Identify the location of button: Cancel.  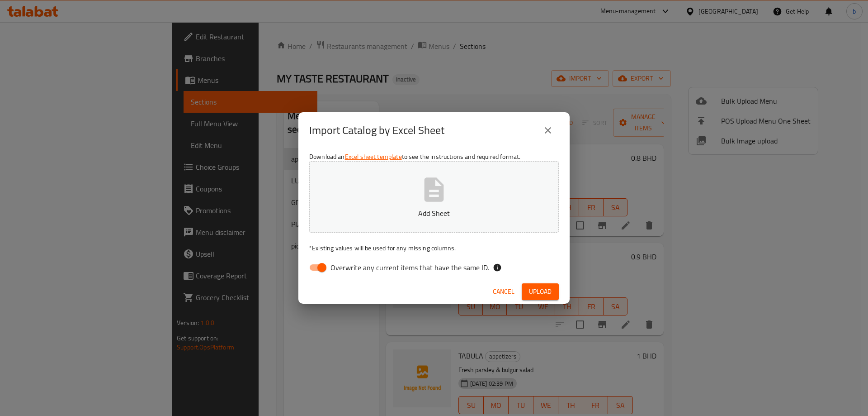
(504, 291).